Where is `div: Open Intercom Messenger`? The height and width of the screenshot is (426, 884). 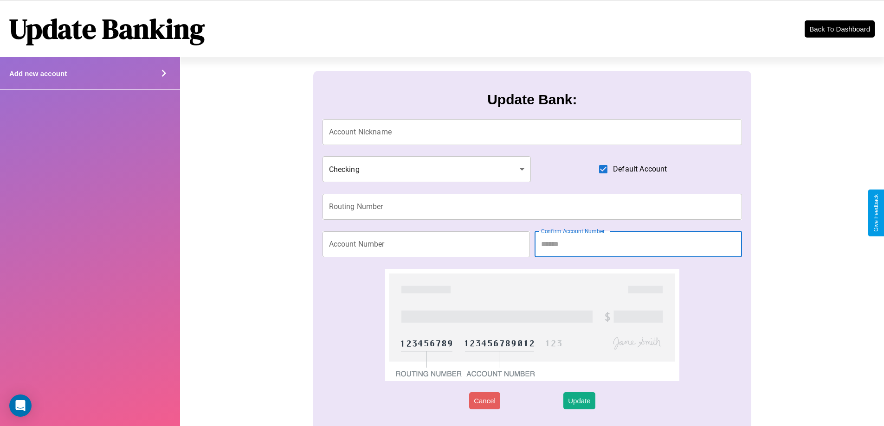 div: Open Intercom Messenger is located at coordinates (20, 406).